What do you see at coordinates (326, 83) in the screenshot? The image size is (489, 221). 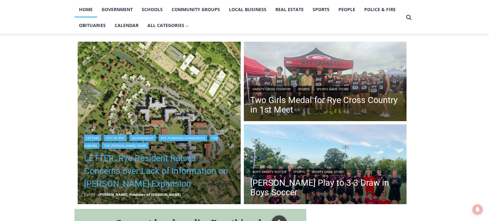 I see `img: (PHOTO: The Rye Varsity Cross Country team after their first meet on Saturday, September 6, 2025....` at bounding box center [326, 83].